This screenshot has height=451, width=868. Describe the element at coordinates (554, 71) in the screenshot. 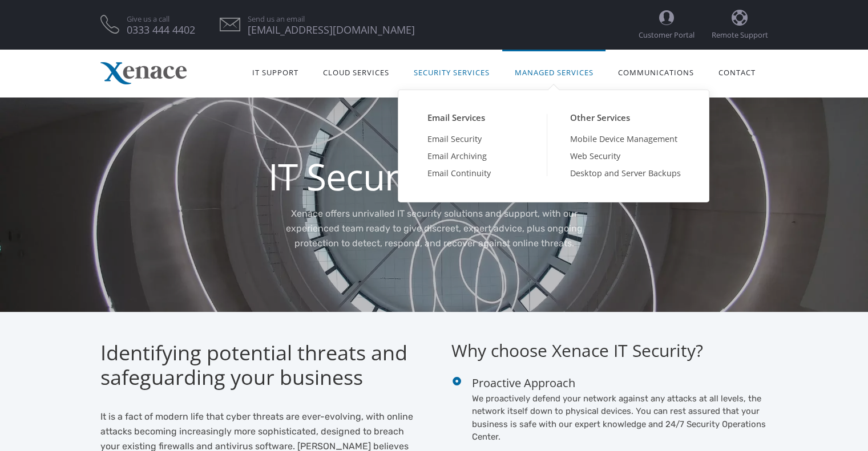

I see `a: Managed Services` at that location.